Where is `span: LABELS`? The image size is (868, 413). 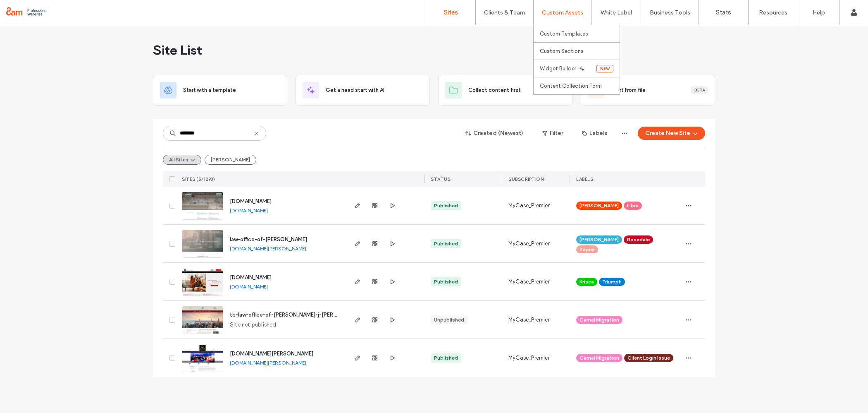 span: LABELS is located at coordinates (585, 179).